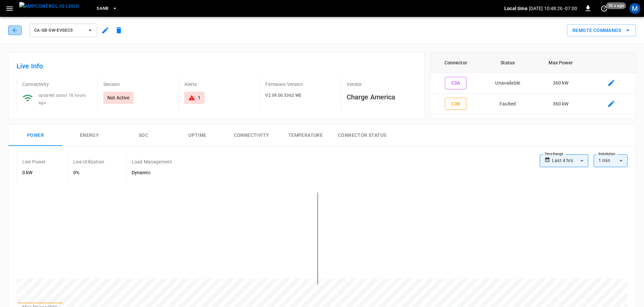 This screenshot has height=307, width=644. What do you see at coordinates (604, 8) in the screenshot?
I see `button: set refresh interval` at bounding box center [604, 8].